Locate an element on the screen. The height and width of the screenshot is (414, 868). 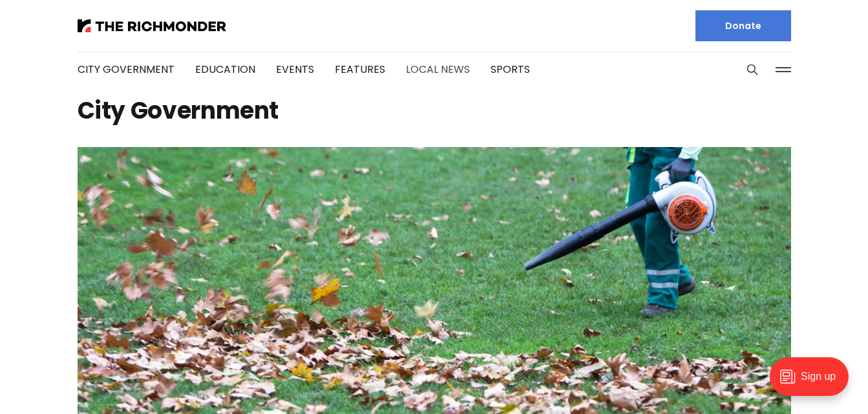
h1: City Government is located at coordinates (434, 111).